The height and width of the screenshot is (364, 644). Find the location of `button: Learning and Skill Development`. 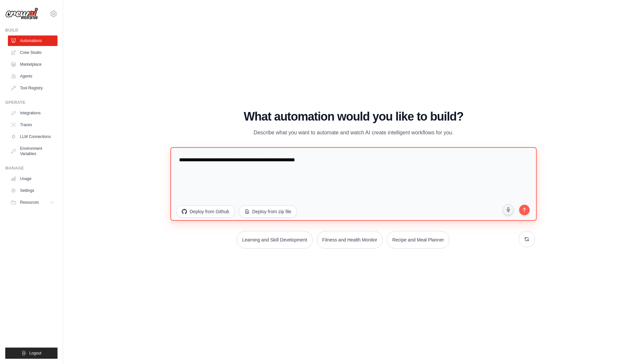

button: Learning and Skill Development is located at coordinates (275, 240).